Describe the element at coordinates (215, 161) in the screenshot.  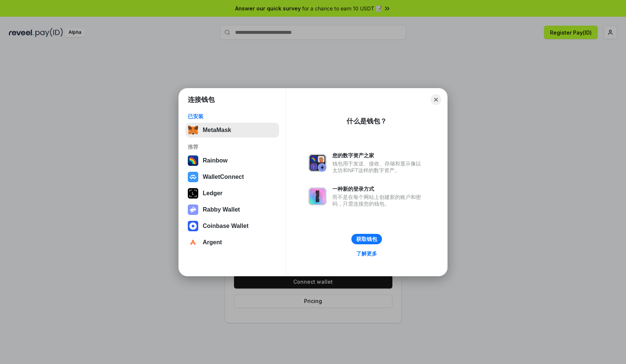
I see `div: Rainbow` at that location.